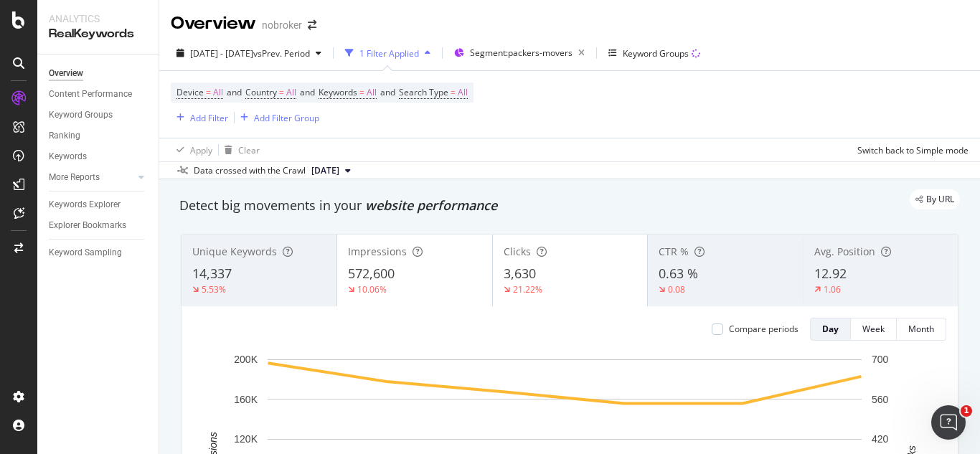  What do you see at coordinates (190, 92) in the screenshot?
I see `span: Device` at bounding box center [190, 92].